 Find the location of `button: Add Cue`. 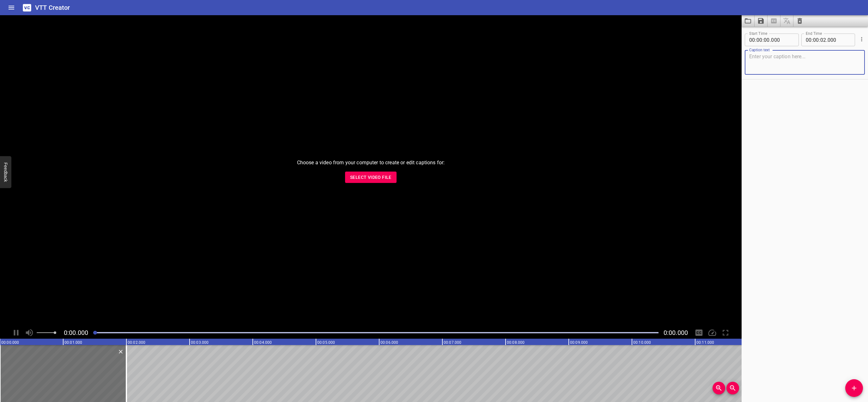

button: Add Cue is located at coordinates (853, 387).